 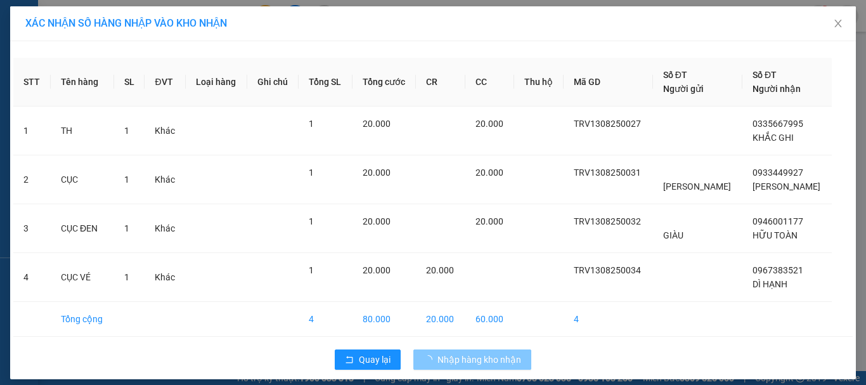 What do you see at coordinates (384, 319) in the screenshot?
I see `td: 80.000` at bounding box center [384, 319].